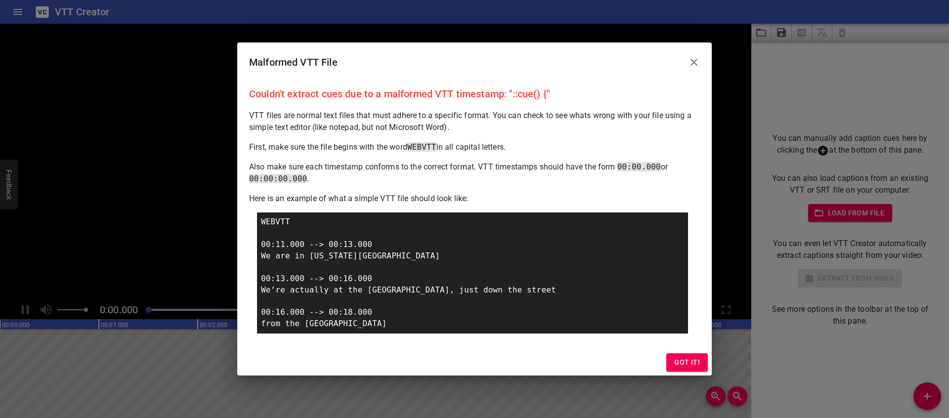 The height and width of the screenshot is (418, 949). Describe the element at coordinates (278, 178) in the screenshot. I see `span: 00:00:00.000` at that location.